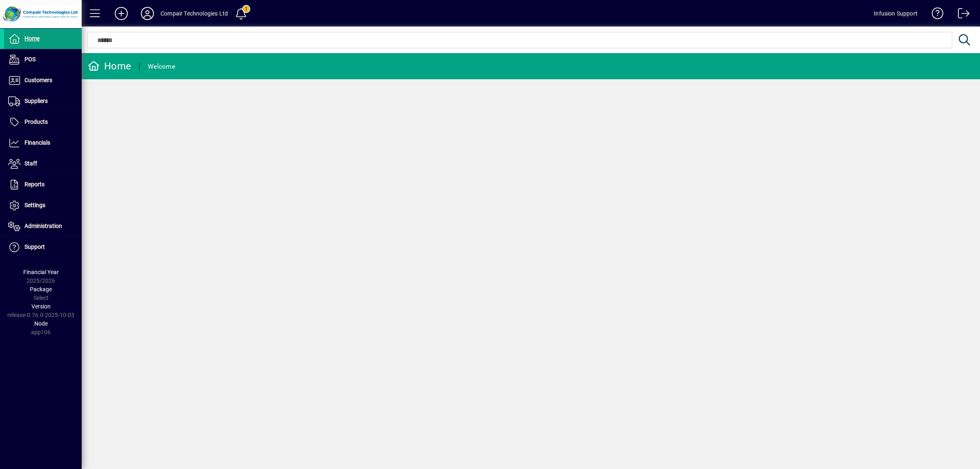 This screenshot has height=469, width=980. What do you see at coordinates (43, 81) in the screenshot?
I see `a: Customers` at bounding box center [43, 81].